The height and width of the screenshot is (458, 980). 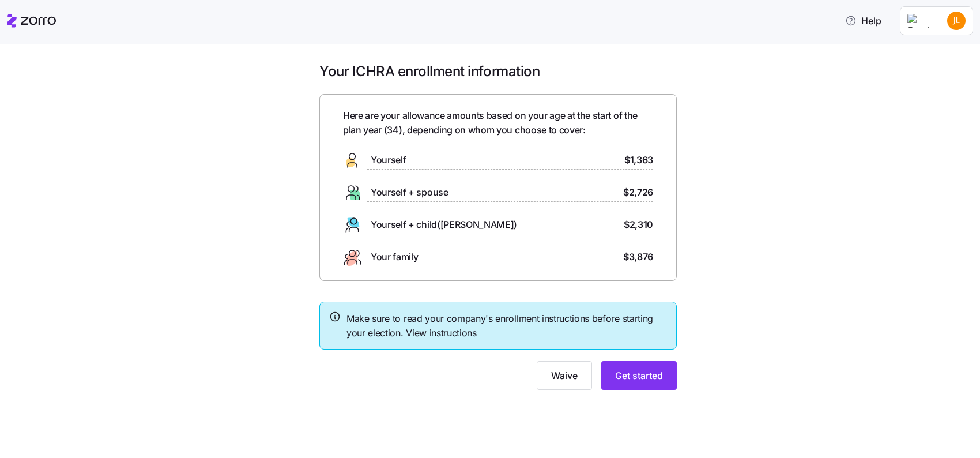 What do you see at coordinates (638, 224) in the screenshot?
I see `span: $2,310` at bounding box center [638, 224].